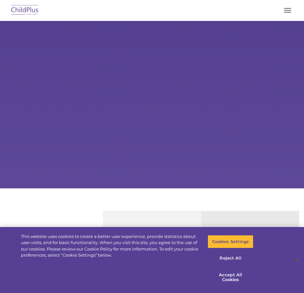 This screenshot has height=293, width=304. Describe the element at coordinates (230, 258) in the screenshot. I see `button: Reject All` at that location.